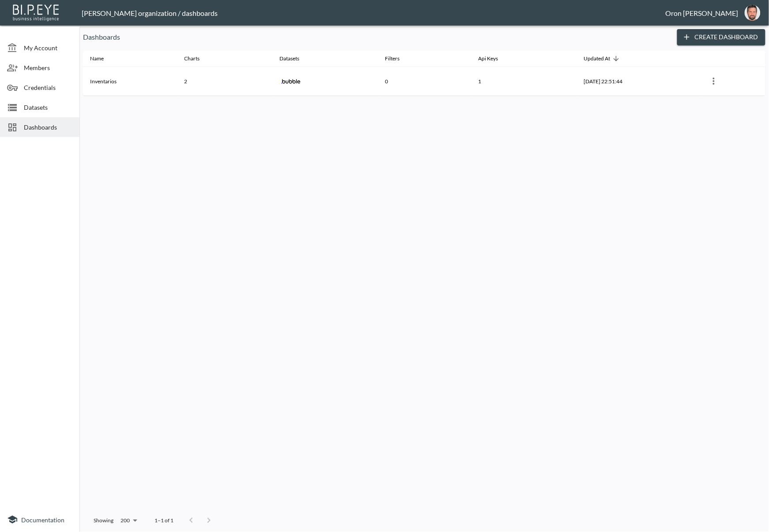 The height and width of the screenshot is (532, 769). Describe the element at coordinates (753, 13) in the screenshot. I see `img: f7df4f0b1e237398fe25aedd0497c453` at that location.